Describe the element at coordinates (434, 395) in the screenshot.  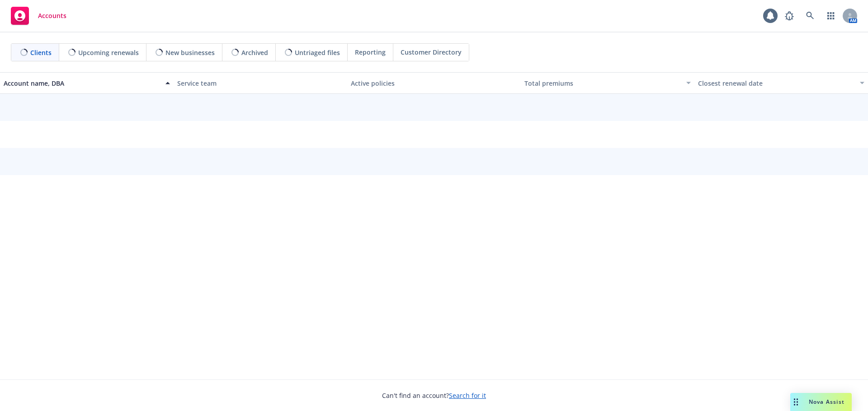
I see `span: Can't find an account?` at that location.